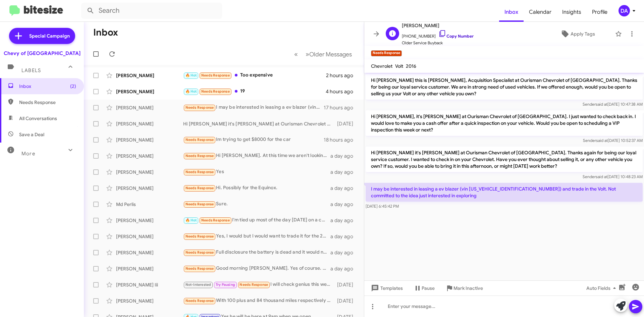 The image size is (644, 317). I want to click on div: Sure., so click(257, 204).